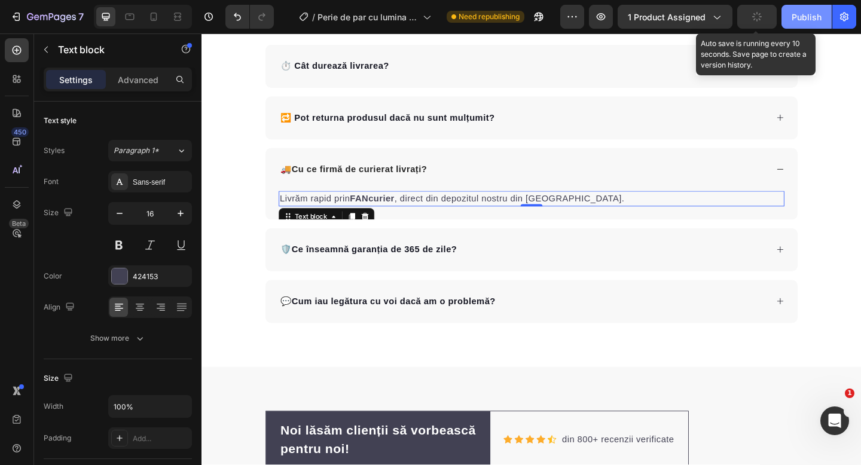 This screenshot has height=465, width=861. I want to click on div: Beta, so click(19, 224).